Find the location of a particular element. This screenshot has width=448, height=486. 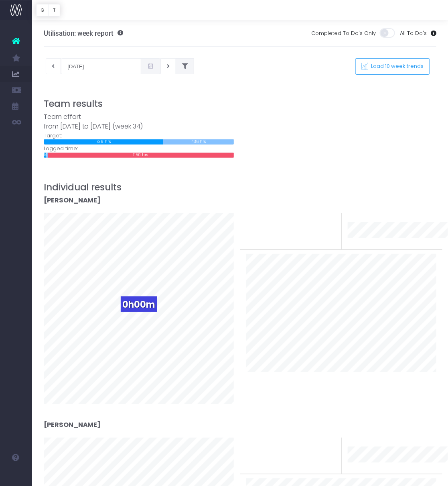

h3: Utilisation: week report is located at coordinates (83, 33).